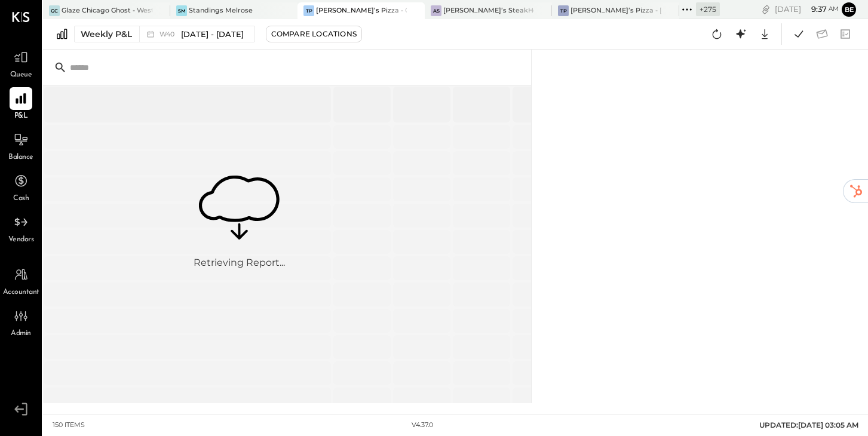  Describe the element at coordinates (107, 11) in the screenshot. I see `div: Glaze Chicago Ghost - West River Rice LLC` at that location.